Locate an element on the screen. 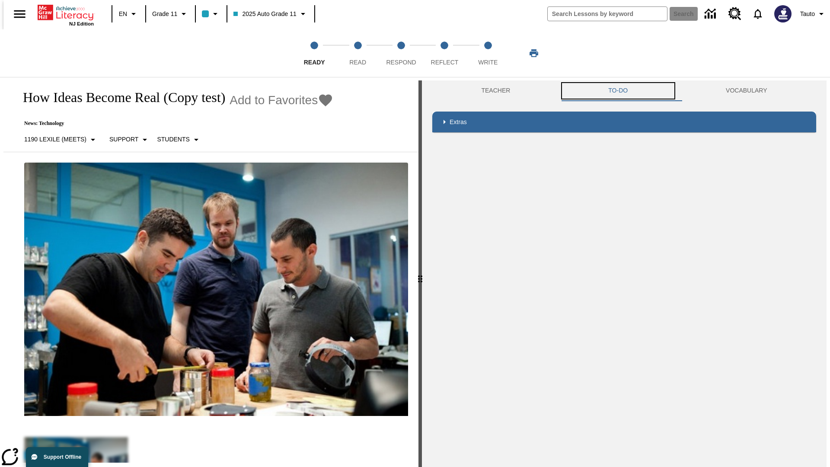  p: Support is located at coordinates (124, 139).